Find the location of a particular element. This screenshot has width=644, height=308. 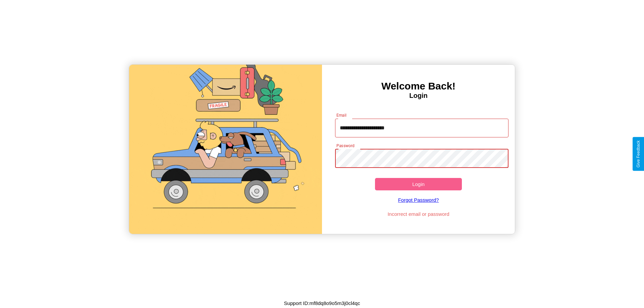

p: Incorrect email or password is located at coordinates (418, 213).